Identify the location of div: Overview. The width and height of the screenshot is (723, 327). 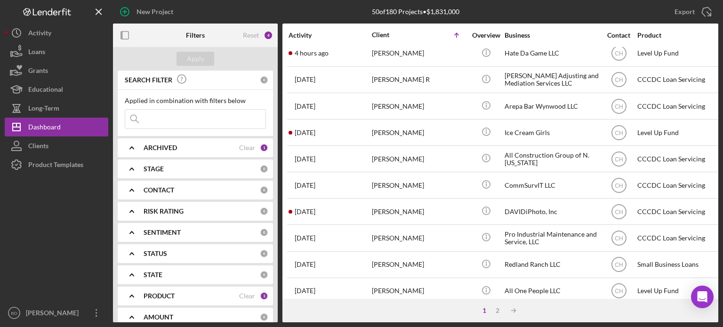
(486, 35).